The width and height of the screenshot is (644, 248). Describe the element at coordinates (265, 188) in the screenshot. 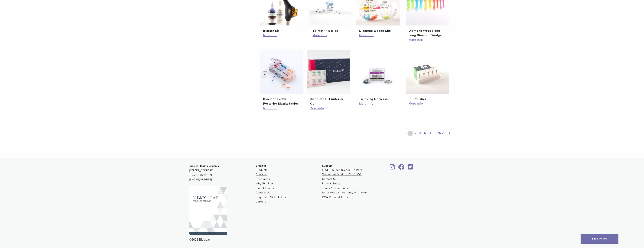

I see `a: Find A Doctor` at that location.